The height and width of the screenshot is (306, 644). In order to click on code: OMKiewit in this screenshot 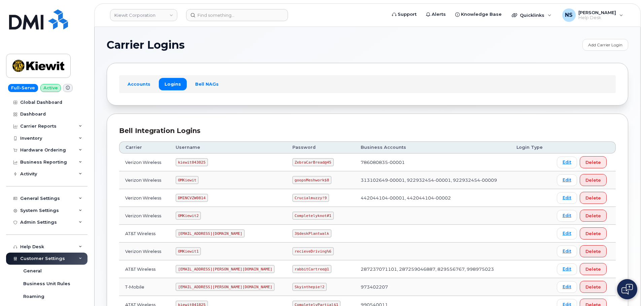, I will do `click(187, 180)`.